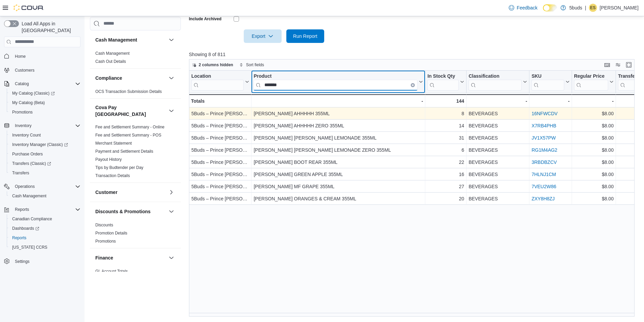 The height and width of the screenshot is (322, 644). I want to click on span: Run Report, so click(305, 36).